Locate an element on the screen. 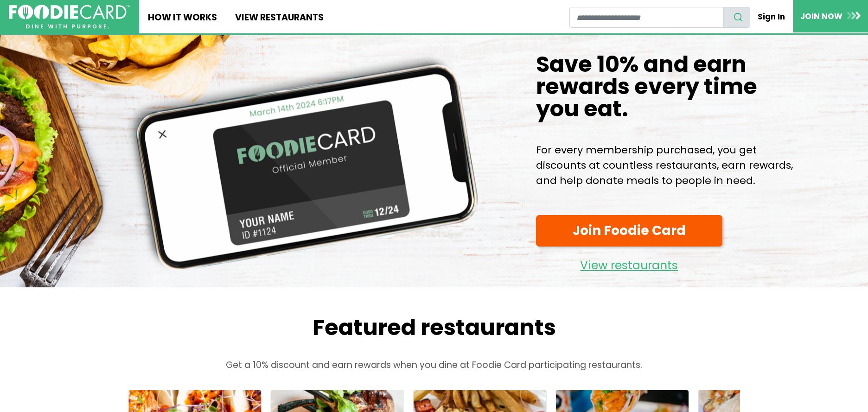 This screenshot has width=868, height=412. h2: Featured restaurants is located at coordinates (434, 328).